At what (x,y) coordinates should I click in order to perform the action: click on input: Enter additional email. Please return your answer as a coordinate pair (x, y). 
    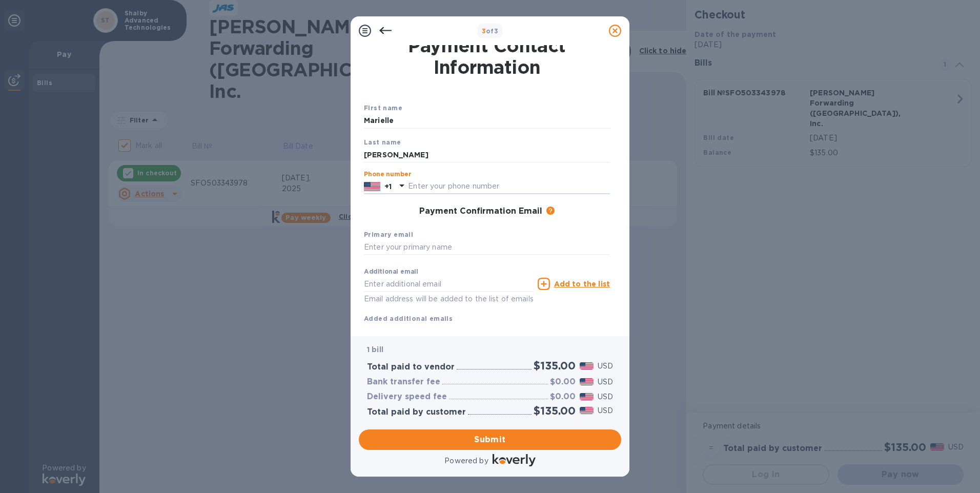
    Looking at the image, I should click on (449, 284).